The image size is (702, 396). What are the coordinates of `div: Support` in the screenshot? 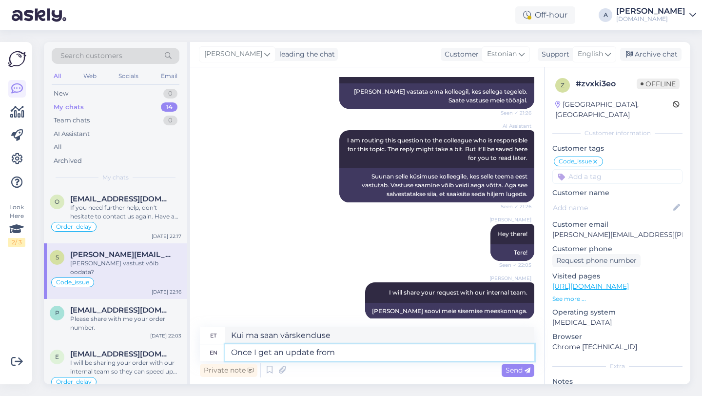 It's located at (553, 54).